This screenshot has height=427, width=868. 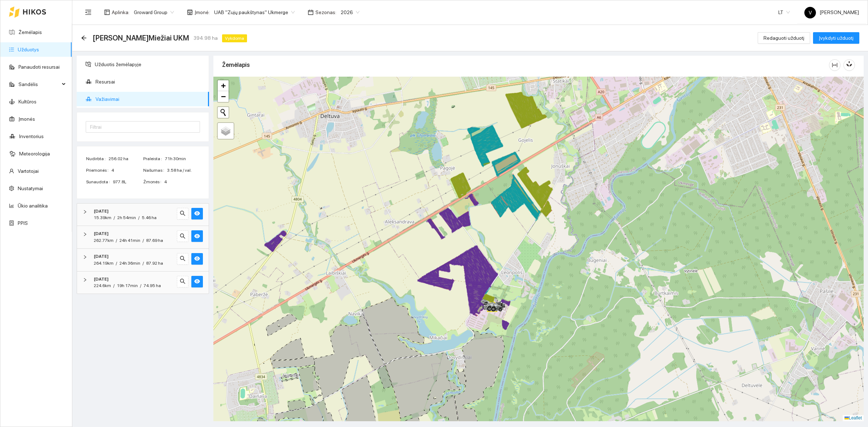 I want to click on span: Sėja Ž.Miežiai UKM, so click(x=140, y=38).